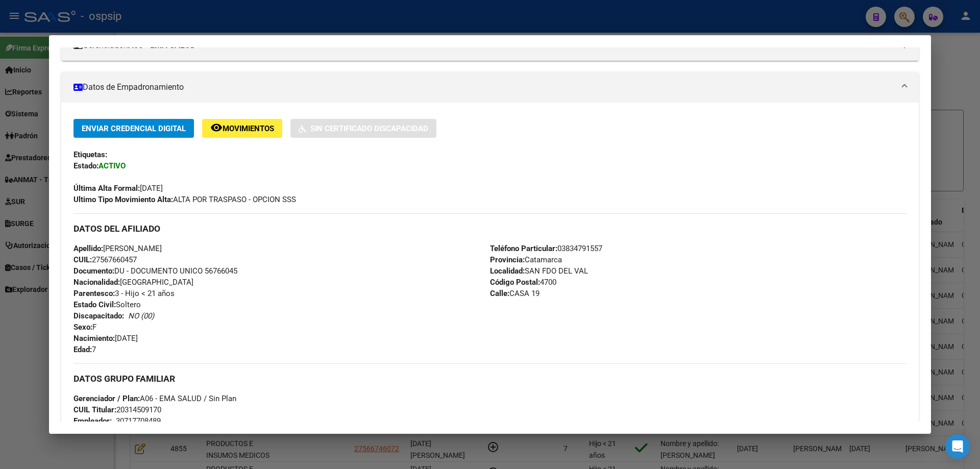 This screenshot has height=469, width=980. What do you see at coordinates (134, 129) in the screenshot?
I see `span: Enviar Credencial Digital` at bounding box center [134, 129].